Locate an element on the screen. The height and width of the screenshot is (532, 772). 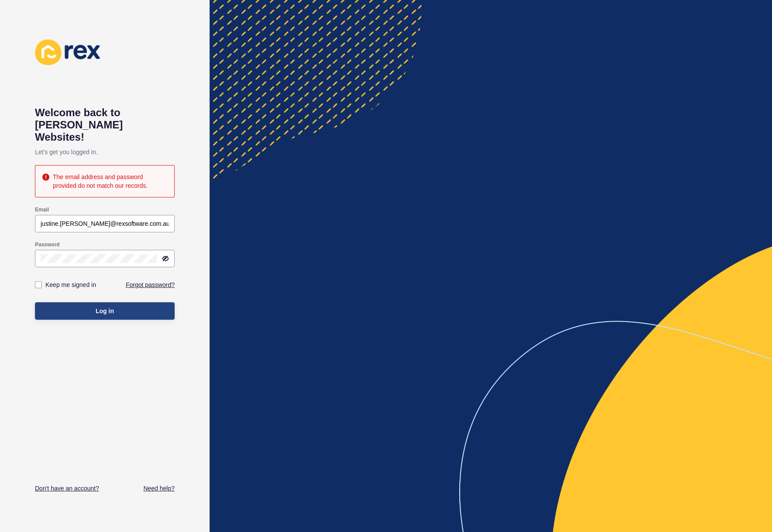
button: Log in is located at coordinates (105, 311).